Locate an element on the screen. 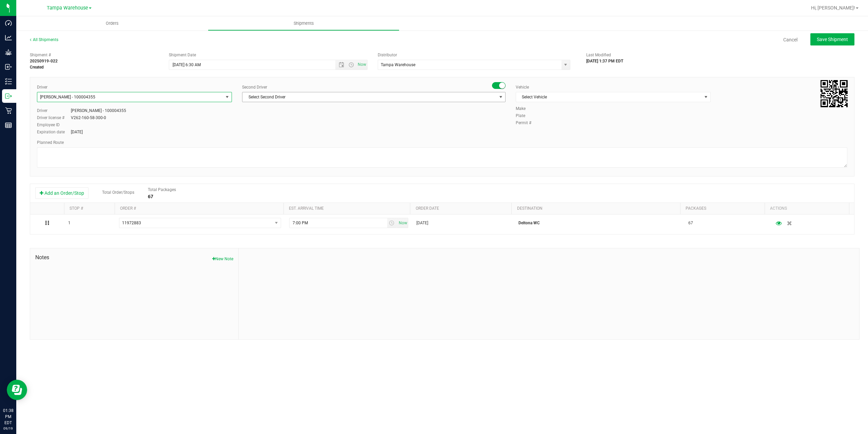 The height and width of the screenshot is (434, 868). inline-svg: Analytics is located at coordinates (9, 38).